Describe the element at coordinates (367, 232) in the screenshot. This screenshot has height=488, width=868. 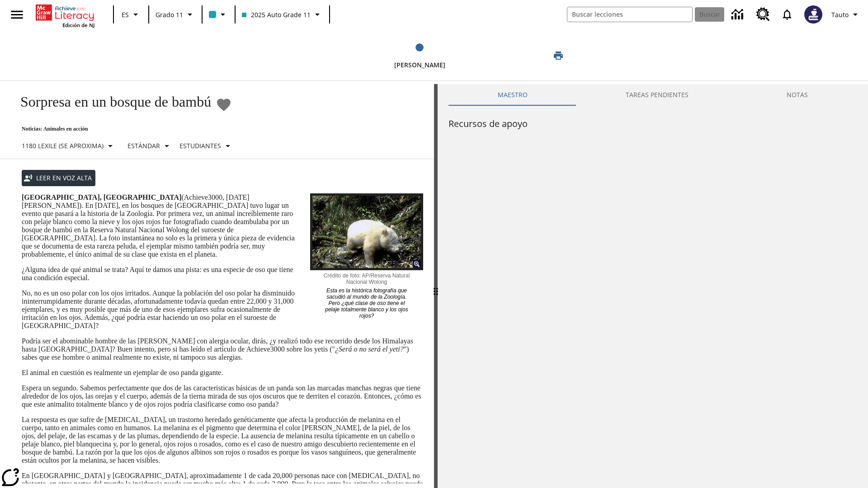
I see `img: los pandas albinos en China a veces son confundidos con osos polares` at that location.